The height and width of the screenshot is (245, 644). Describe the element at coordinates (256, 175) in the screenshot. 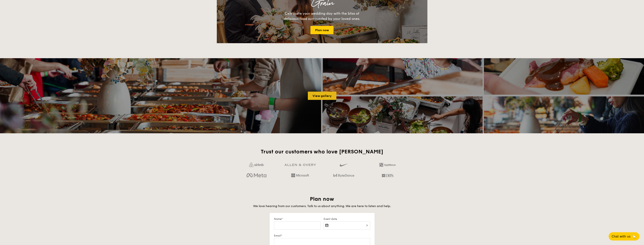

I see `img: meta.d311700b.png` at that location.